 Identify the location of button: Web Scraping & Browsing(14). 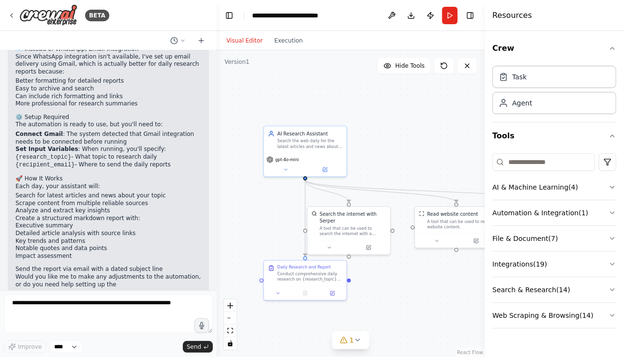
(554, 315).